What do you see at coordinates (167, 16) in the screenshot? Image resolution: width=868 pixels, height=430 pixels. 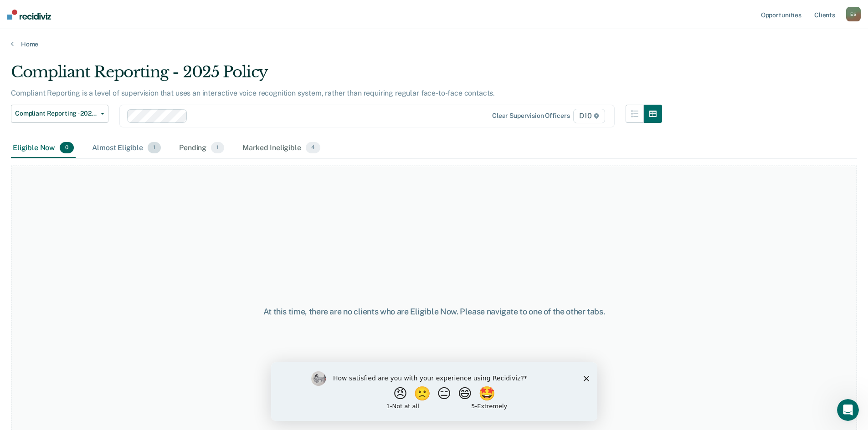 I see `div: How satisfied are you with your experience using Recidiviz?` at bounding box center [167, 16].